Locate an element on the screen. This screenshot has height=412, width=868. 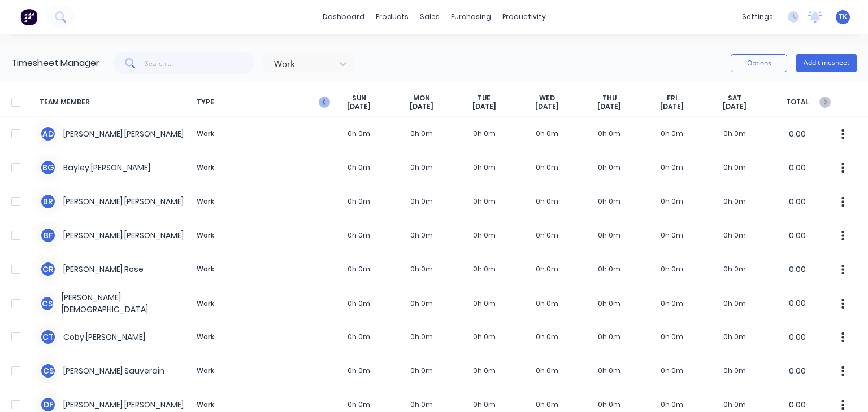
span: SUN is located at coordinates (359, 98).